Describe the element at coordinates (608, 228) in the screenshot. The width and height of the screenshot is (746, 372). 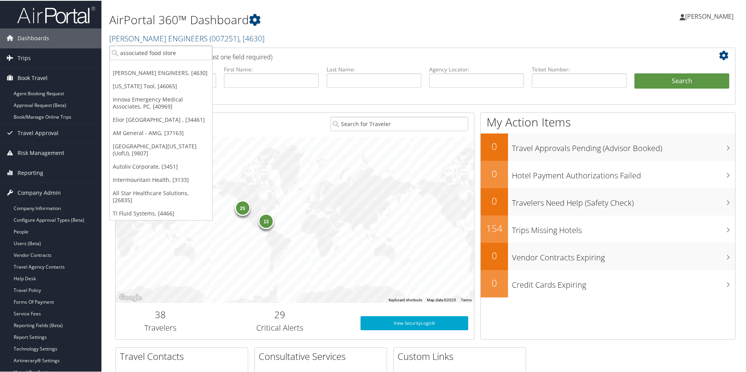
I see `a: 154Trips Missing Hotels` at that location.